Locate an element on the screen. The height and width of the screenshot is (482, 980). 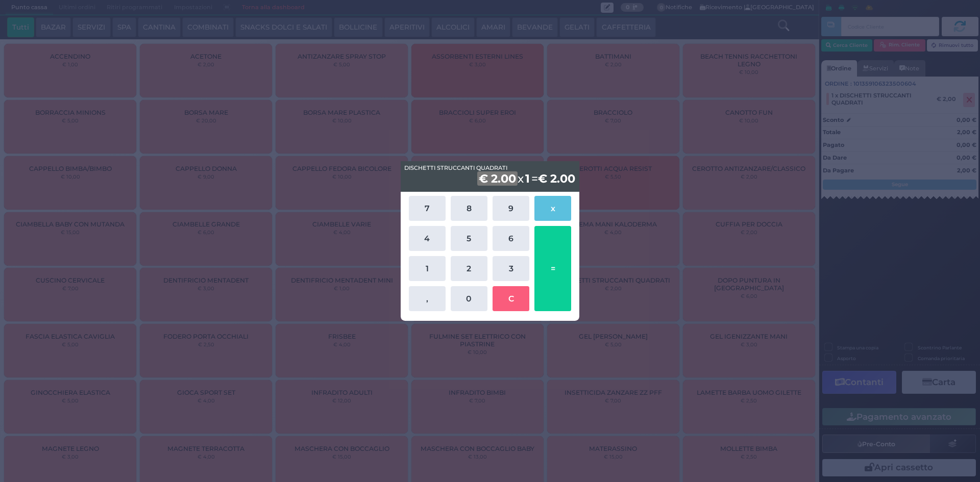
button: 1 is located at coordinates (427, 268).